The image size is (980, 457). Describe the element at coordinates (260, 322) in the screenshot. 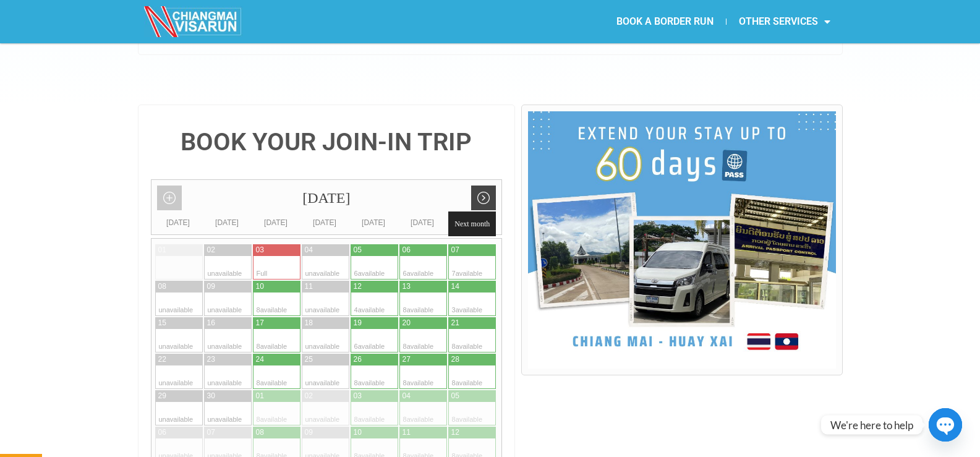

I see `div: 17` at that location.